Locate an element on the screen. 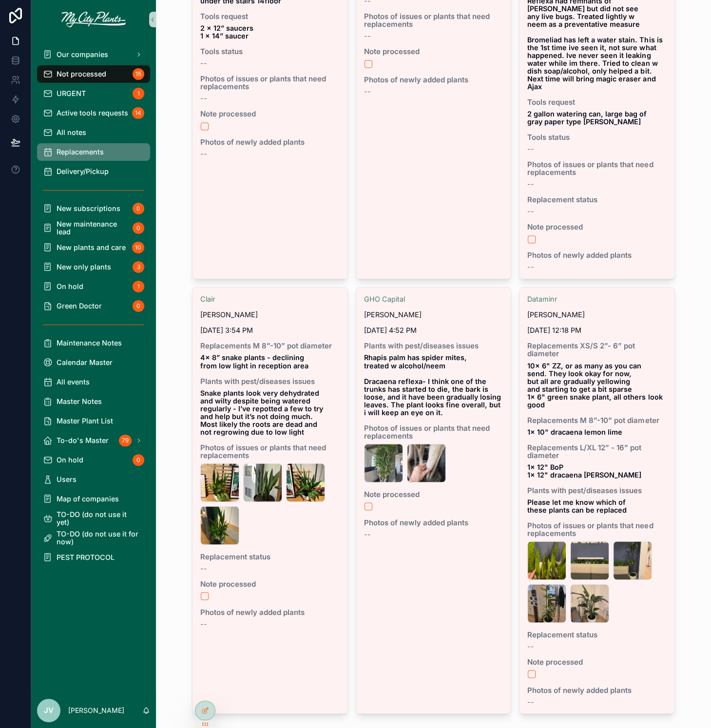 This screenshot has width=711, height=728. strong: 1x 10" dracaena lemon lime is located at coordinates (574, 431).